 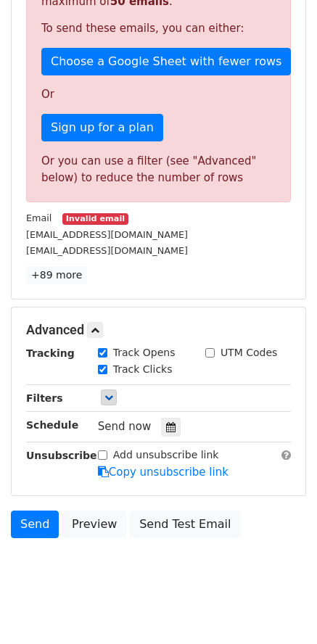 What do you see at coordinates (52, 425) in the screenshot?
I see `strong: Schedule` at bounding box center [52, 425].